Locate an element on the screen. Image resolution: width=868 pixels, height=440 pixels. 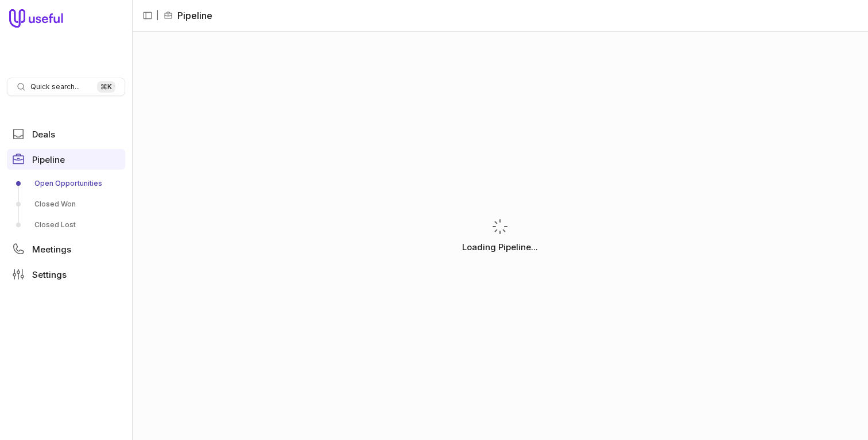
a: Deals is located at coordinates (66, 134).